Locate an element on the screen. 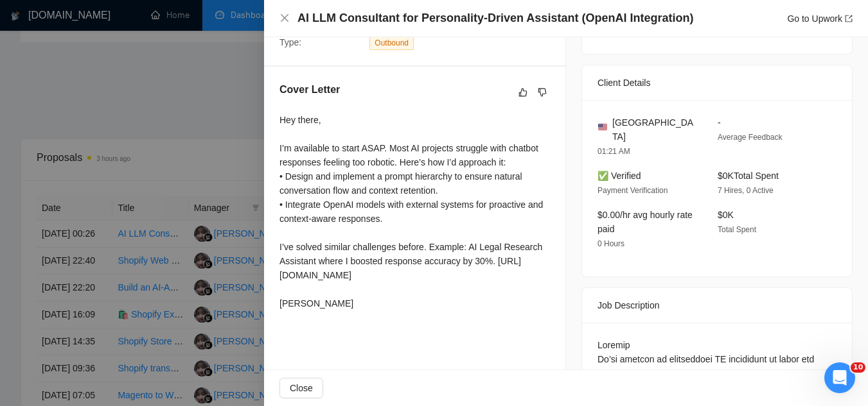  span: export is located at coordinates (849, 19).